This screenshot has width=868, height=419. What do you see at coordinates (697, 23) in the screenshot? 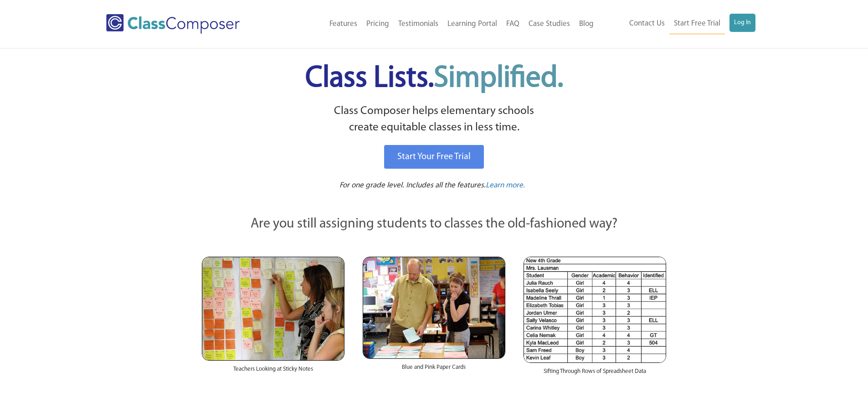
I see `a: Start Free Trial` at bounding box center [697, 23].